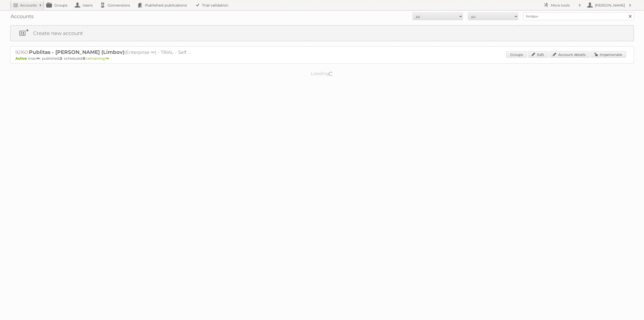 This screenshot has width=644, height=320. What do you see at coordinates (564, 5) in the screenshot?
I see `h2: More tools` at bounding box center [564, 5].